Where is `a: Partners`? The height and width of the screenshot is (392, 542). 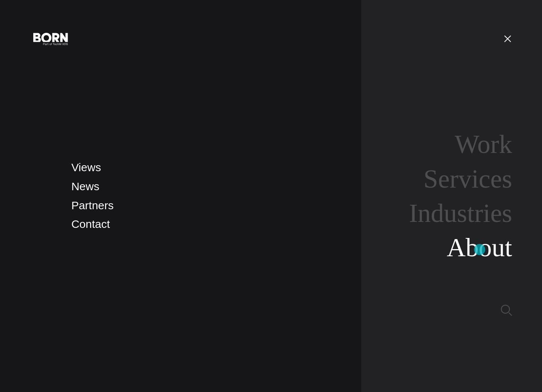
a: Partners is located at coordinates (92, 205).